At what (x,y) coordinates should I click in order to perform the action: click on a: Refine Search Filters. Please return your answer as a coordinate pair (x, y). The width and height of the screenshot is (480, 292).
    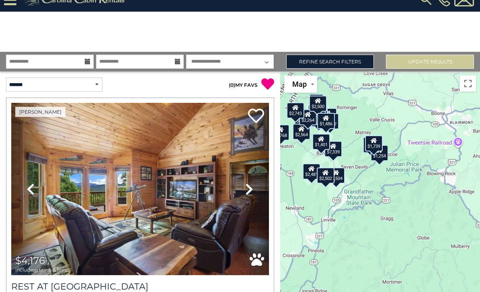
    Looking at the image, I should click on (330, 61).